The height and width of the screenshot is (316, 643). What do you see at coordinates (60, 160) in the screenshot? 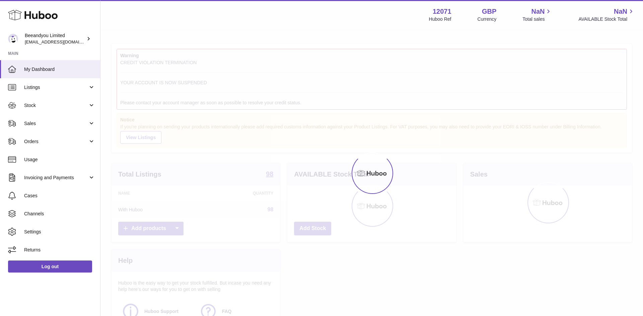
I see `span: Usage` at bounding box center [60, 160].